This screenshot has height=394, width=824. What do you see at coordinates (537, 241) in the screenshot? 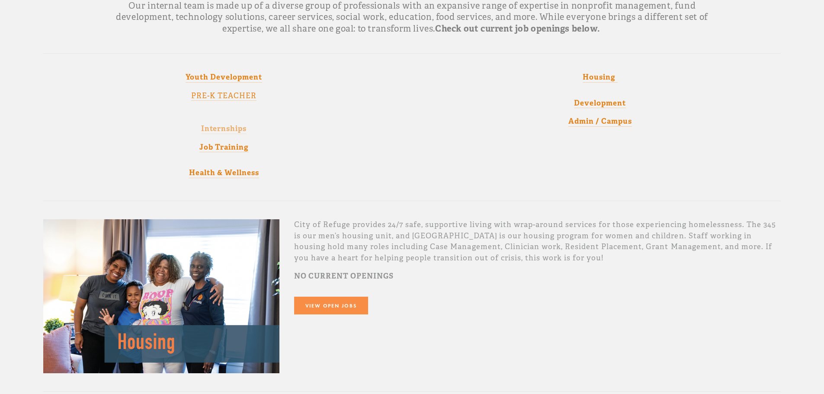
I see `p: City of Refuge provides 24/7 safe, supportive living with wrap-around services for those experien...` at bounding box center [537, 241].